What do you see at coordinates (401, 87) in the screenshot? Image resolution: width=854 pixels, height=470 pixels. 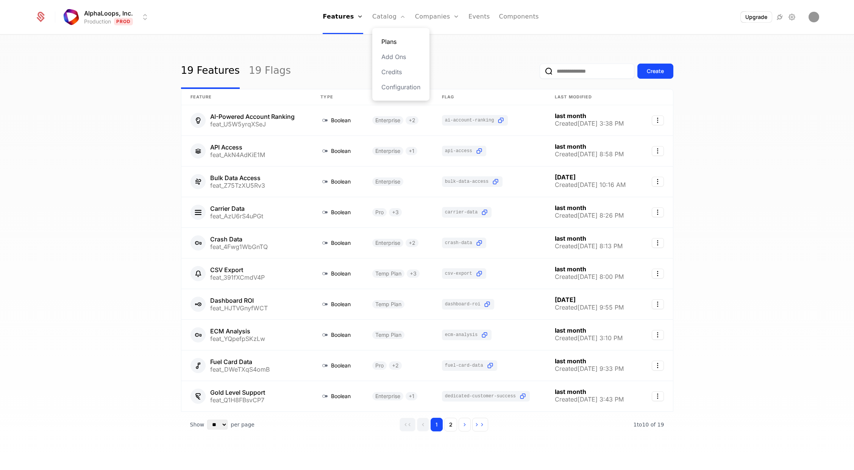 I see `a: Configuration` at bounding box center [401, 87].